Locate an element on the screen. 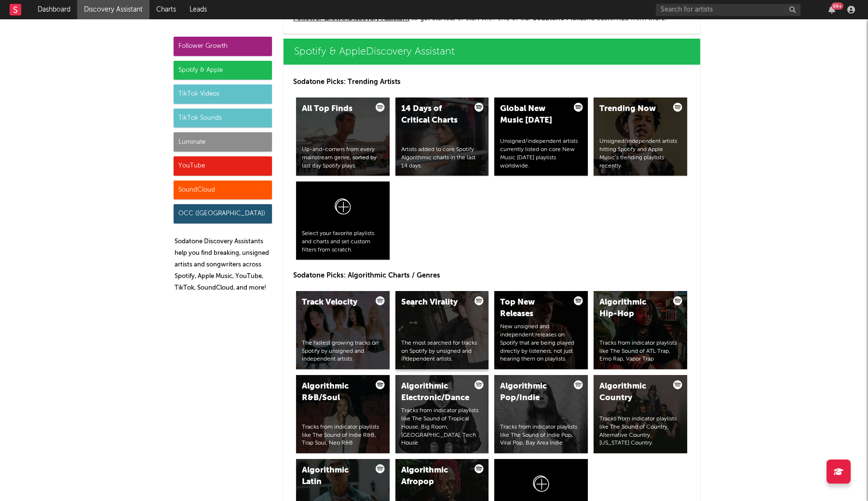 This screenshot has width=868, height=501. div: Algorithmic Latin is located at coordinates (335, 477).